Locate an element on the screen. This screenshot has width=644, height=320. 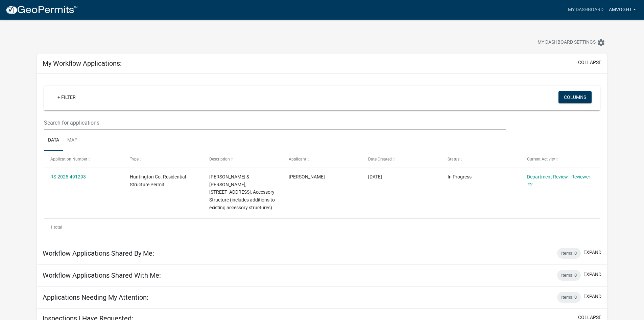
span: Huntington Co. Residential Structure Permit is located at coordinates (158, 181).